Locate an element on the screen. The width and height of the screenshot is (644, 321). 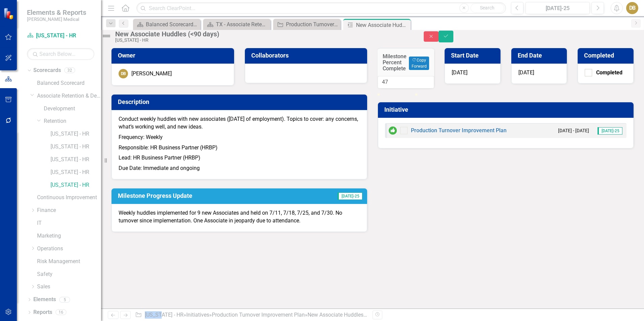
div: Balanced Scorecard Welcome Page is located at coordinates (172, 24).